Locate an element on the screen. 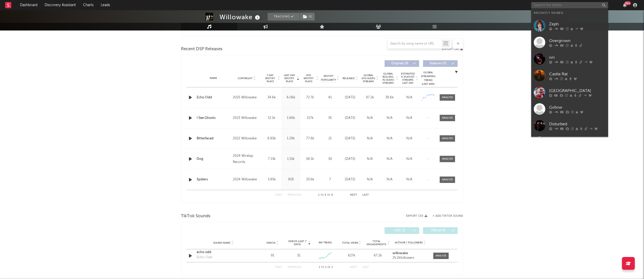 This screenshot has height=279, width=644. div: 1.66k is located at coordinates (291, 118).